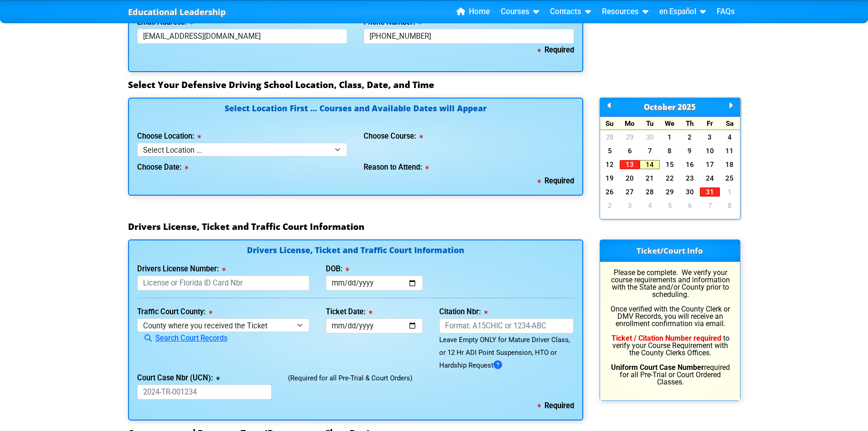 The height and width of the screenshot is (431, 868). Describe the element at coordinates (666, 338) in the screenshot. I see `b: Ticket / Citation Number required` at that location.